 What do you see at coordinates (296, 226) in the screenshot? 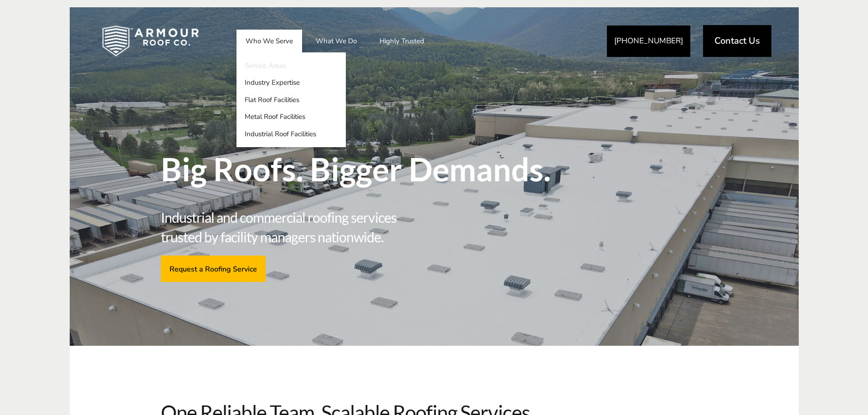
I see `span: Industrial and commercial roofing services trusted by facility managers nationwide.` at bounding box center [296, 226].